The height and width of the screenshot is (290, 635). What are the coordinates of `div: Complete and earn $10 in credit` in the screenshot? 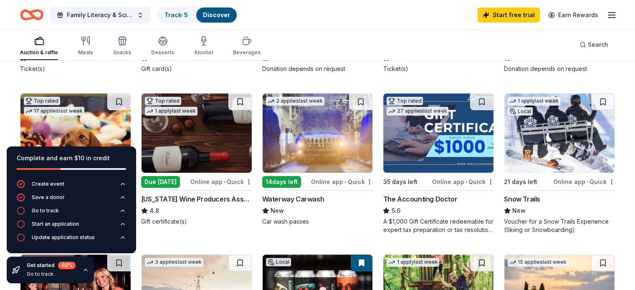 It's located at (71, 158).